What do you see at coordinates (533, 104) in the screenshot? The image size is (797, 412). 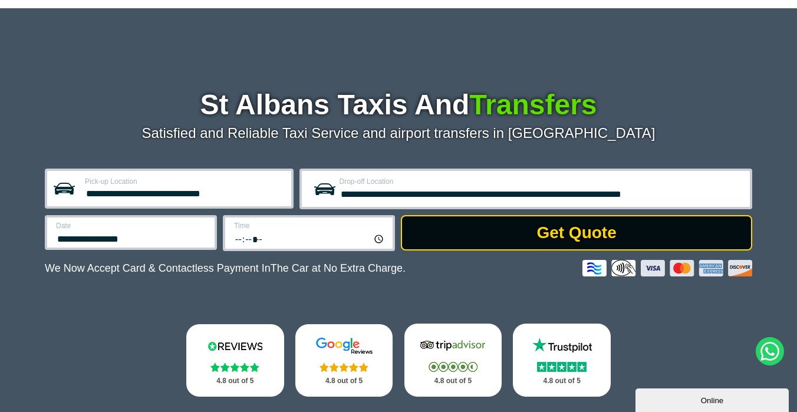 I see `span: Transfers` at bounding box center [533, 104].